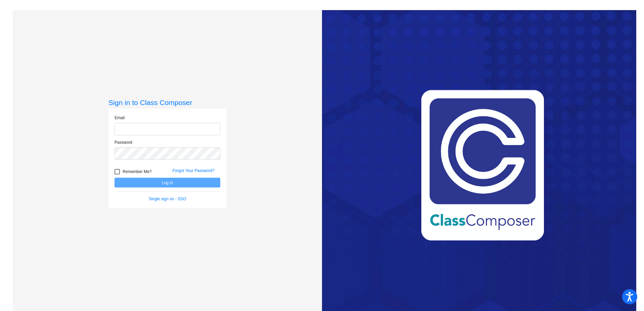 Image resolution: width=644 pixels, height=311 pixels. What do you see at coordinates (193, 171) in the screenshot?
I see `a: Forgot Your Password?` at bounding box center [193, 171].